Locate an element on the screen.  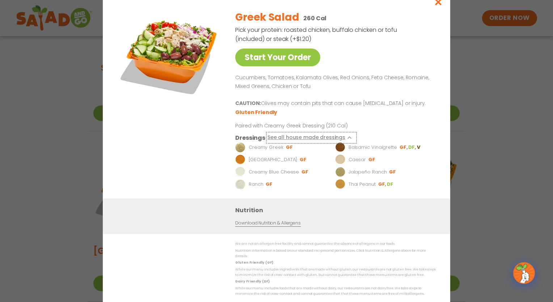
strong: Gluten Friendly (GF) is located at coordinates (254, 262).